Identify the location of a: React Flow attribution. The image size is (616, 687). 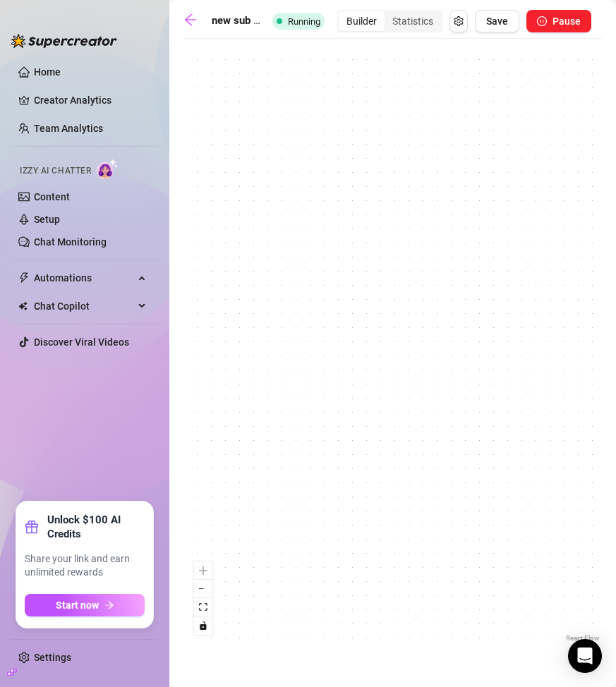
(583, 638).